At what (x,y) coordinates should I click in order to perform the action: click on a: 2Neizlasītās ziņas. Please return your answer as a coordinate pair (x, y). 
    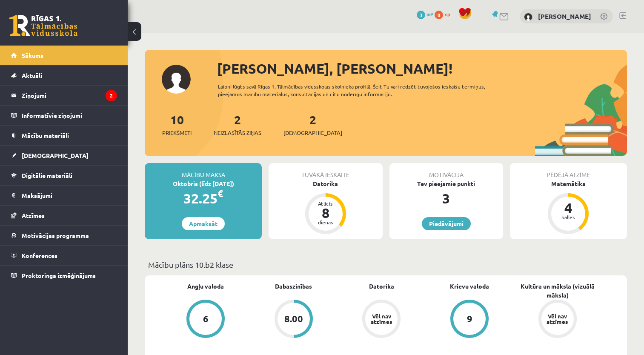
    Looking at the image, I should click on (238, 125).